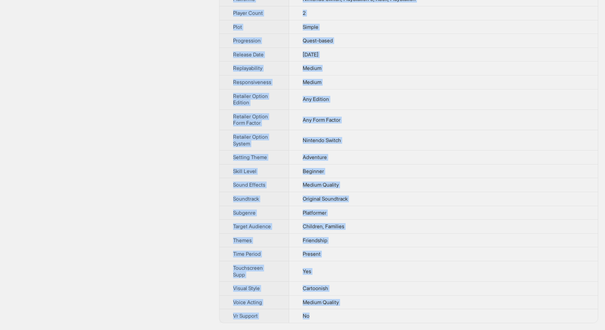  What do you see at coordinates (311, 254) in the screenshot?
I see `span: Present` at bounding box center [311, 254].